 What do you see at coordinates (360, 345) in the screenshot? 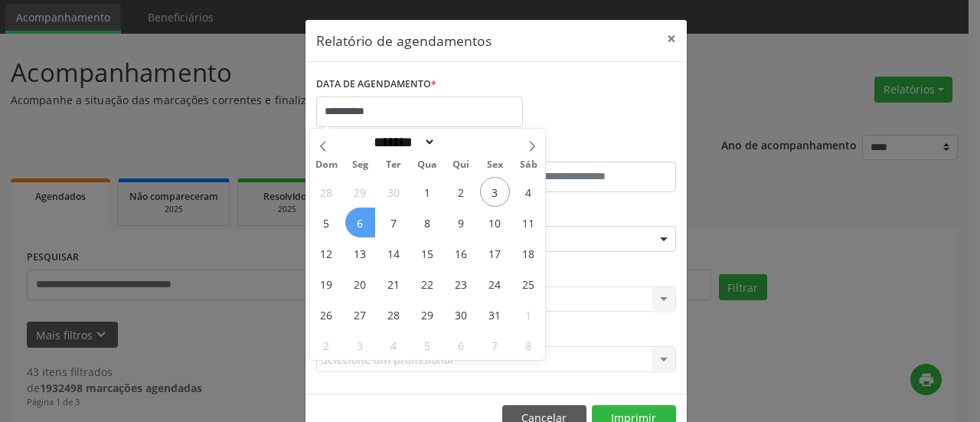
I see `span: Novembro 3, 2025` at bounding box center [360, 345].